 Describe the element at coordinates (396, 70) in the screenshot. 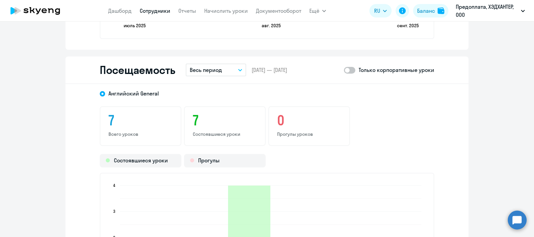

I see `p: Только корпоративные уроки` at that location.